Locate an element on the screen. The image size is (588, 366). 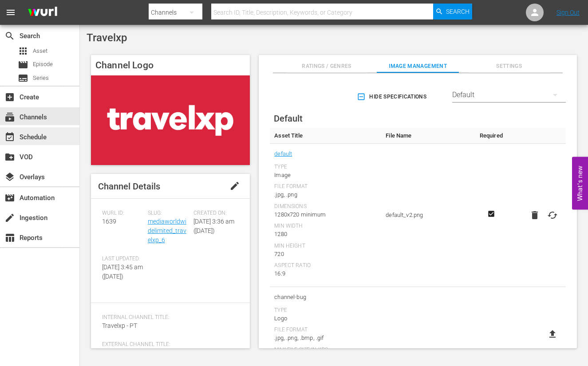
span: Image Management is located at coordinates (418, 66).